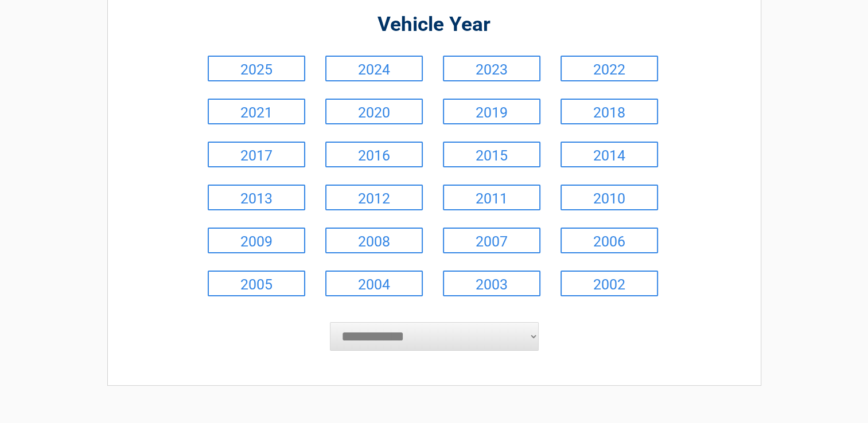 The width and height of the screenshot is (868, 423). What do you see at coordinates (492, 68) in the screenshot?
I see `a: 2023` at bounding box center [492, 68].